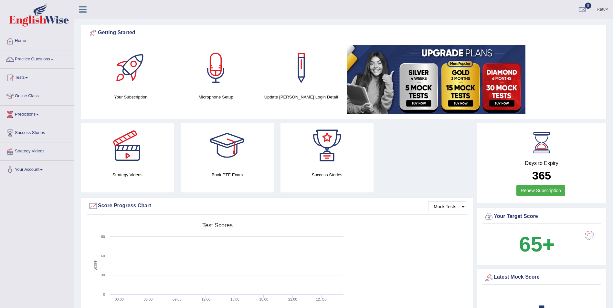 The image size is (613, 308). What do you see at coordinates (37, 132) in the screenshot?
I see `a: Success Stories` at bounding box center [37, 132].